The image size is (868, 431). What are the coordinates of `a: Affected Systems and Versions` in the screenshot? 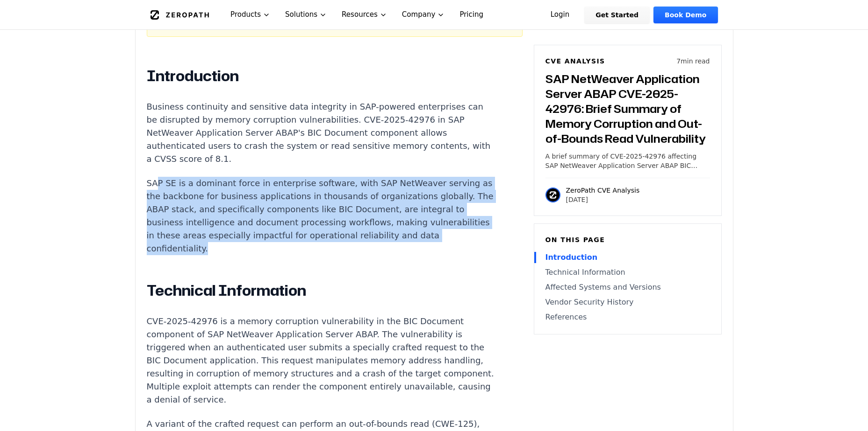 It's located at (627, 288).